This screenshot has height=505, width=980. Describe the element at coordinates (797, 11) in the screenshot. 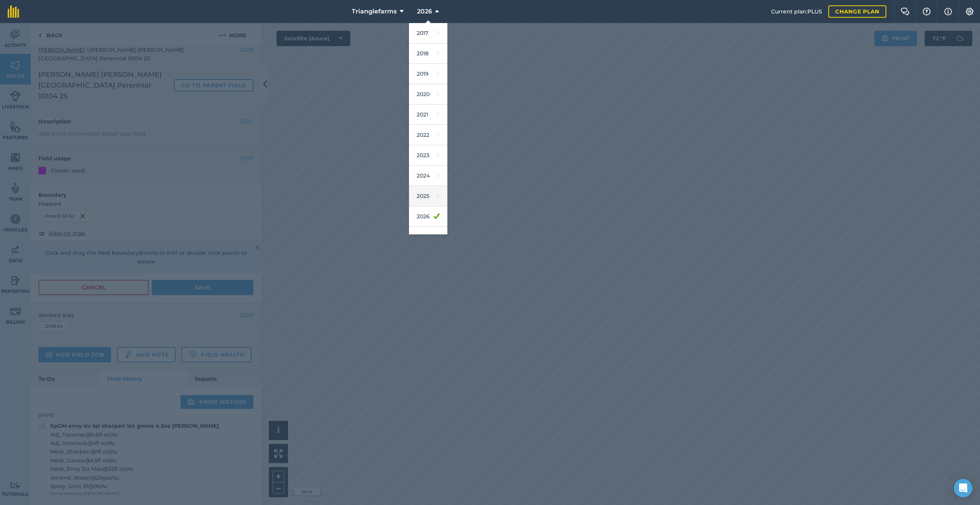

I see `span: Current plan : PLUS` at that location.